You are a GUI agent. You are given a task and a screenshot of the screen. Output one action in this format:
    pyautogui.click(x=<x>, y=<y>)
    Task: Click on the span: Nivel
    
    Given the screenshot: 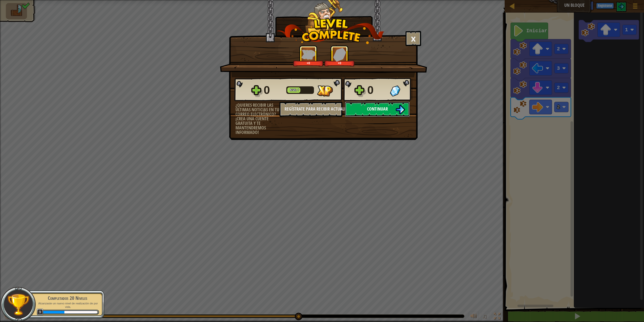 What is the action you would take?
    pyautogui.click(x=294, y=90)
    